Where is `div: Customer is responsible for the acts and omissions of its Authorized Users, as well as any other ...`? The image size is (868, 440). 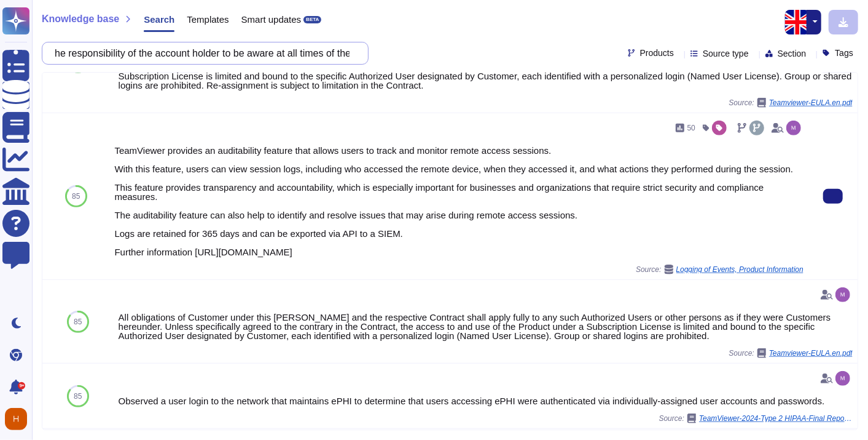 div: Customer is responsible for the acts and omissions of its Authorized Users, as well as any other ... is located at coordinates (486, 66).